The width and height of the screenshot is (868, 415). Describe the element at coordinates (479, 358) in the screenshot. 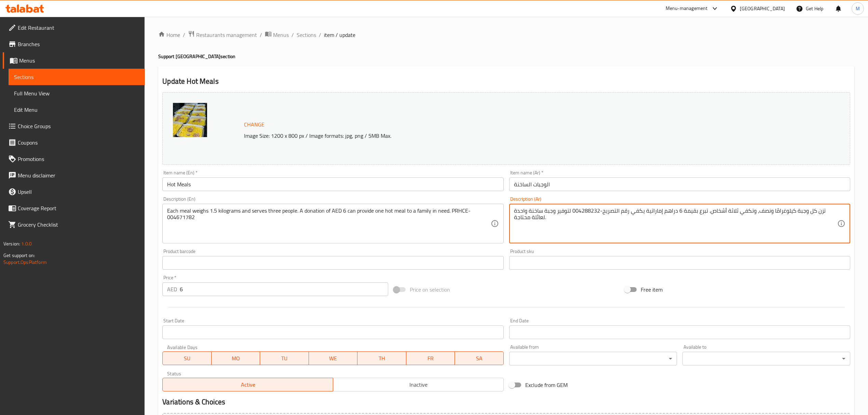

I see `span: SA` at that location.